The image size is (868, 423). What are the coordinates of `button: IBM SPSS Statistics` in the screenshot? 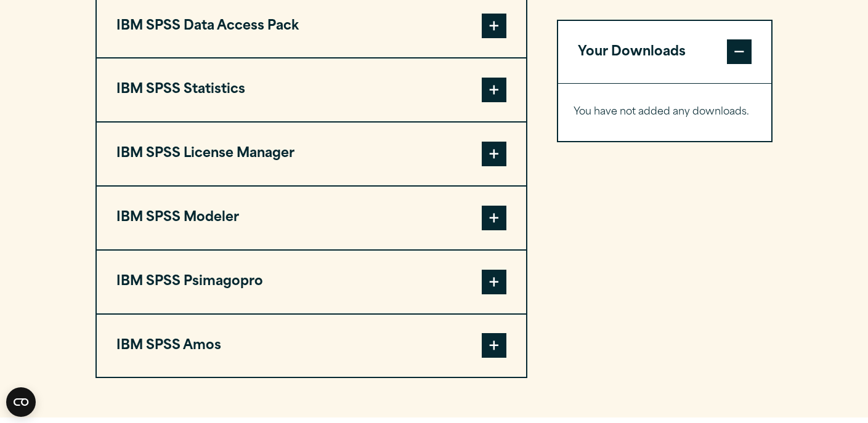 It's located at (311, 90).